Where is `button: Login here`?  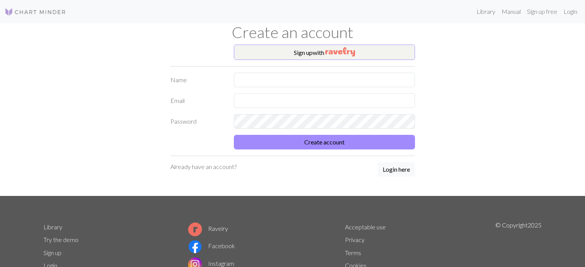
button: Login here is located at coordinates (396, 170).